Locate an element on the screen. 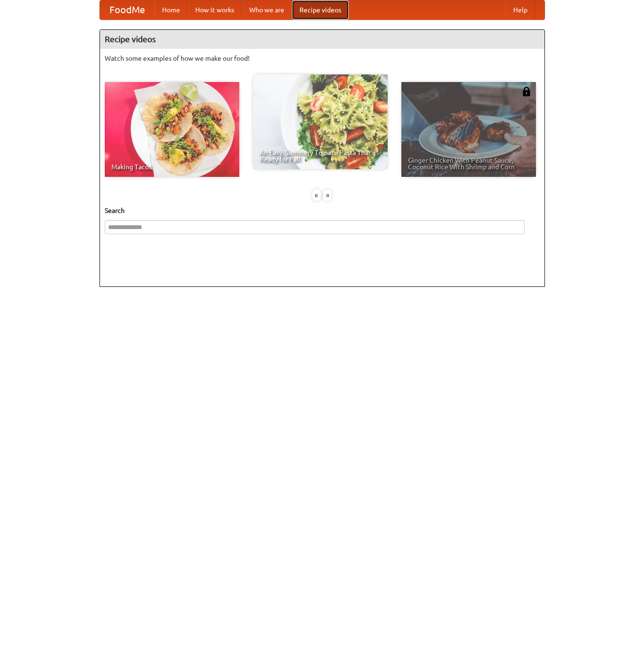 The height and width of the screenshot is (671, 644). span: An Easy, Summery Tomato Pasta That's Ready for Fall is located at coordinates (321, 156).